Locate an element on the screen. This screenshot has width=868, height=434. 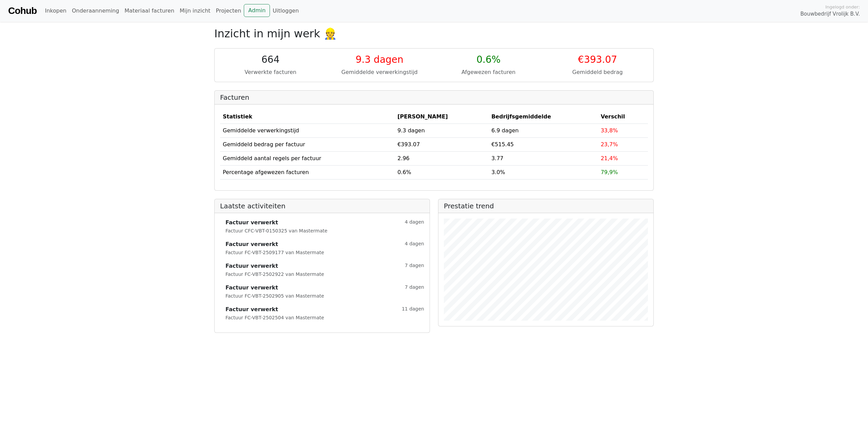
a: Uitloggen is located at coordinates (285, 11).